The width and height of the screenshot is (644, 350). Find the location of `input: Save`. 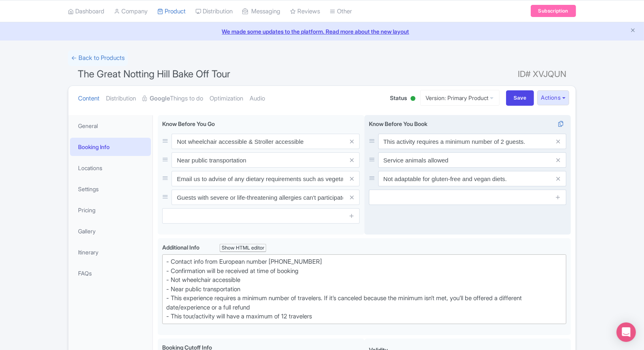

input: Save is located at coordinates (520, 98).